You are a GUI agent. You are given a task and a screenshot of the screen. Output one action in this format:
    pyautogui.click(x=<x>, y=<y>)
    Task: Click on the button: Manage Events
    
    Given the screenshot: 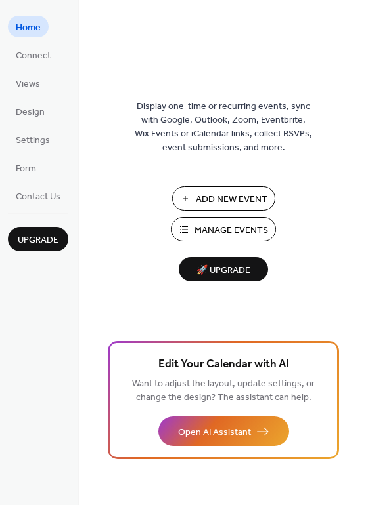 What is the action you would take?
    pyautogui.click(x=223, y=229)
    